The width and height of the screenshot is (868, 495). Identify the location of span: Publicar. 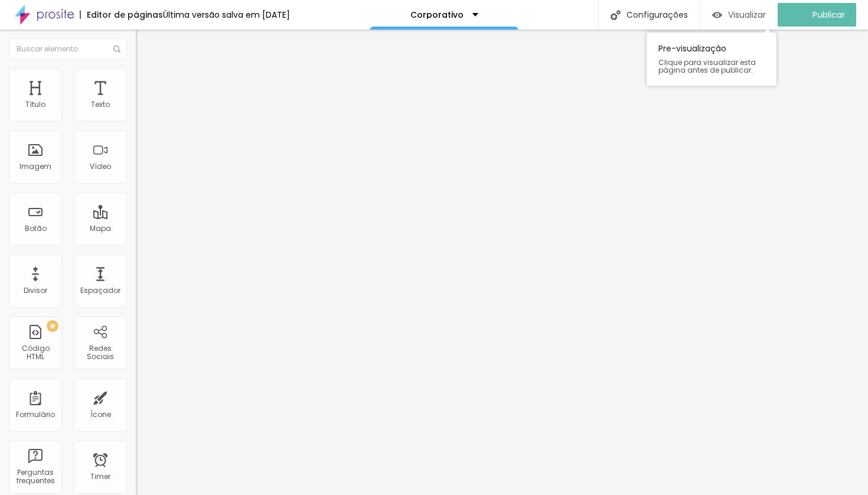
(829, 15).